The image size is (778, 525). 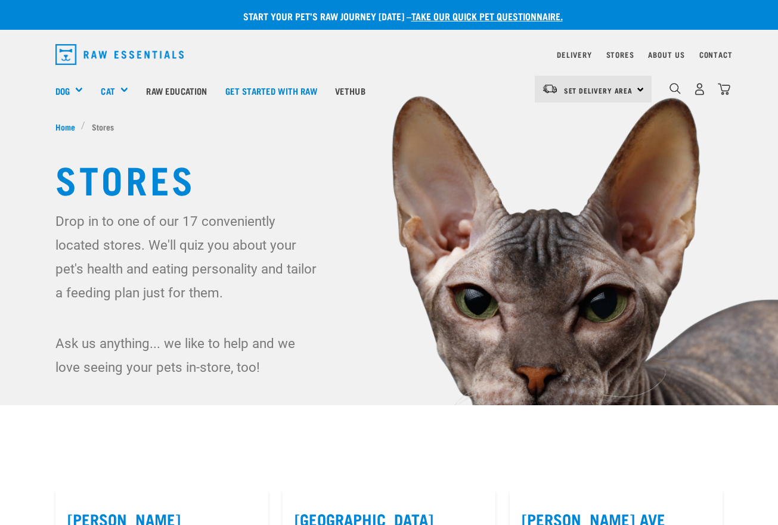 I want to click on a: Stores, so click(x=620, y=54).